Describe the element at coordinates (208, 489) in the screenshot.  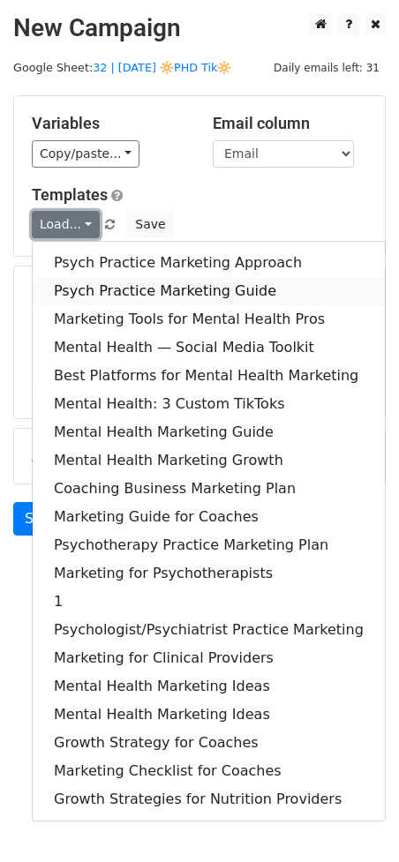
I see `a: Coaching Business Marketing Plan` at that location.